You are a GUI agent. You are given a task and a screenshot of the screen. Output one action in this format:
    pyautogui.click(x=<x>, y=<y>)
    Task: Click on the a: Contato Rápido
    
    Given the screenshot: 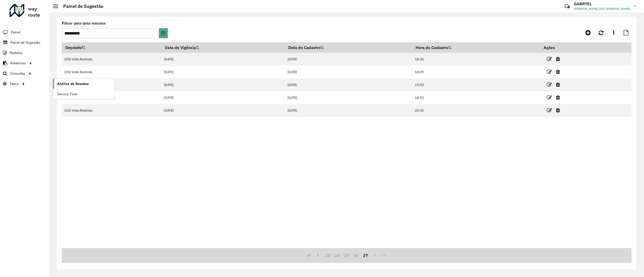 What is the action you would take?
    pyautogui.click(x=566, y=6)
    